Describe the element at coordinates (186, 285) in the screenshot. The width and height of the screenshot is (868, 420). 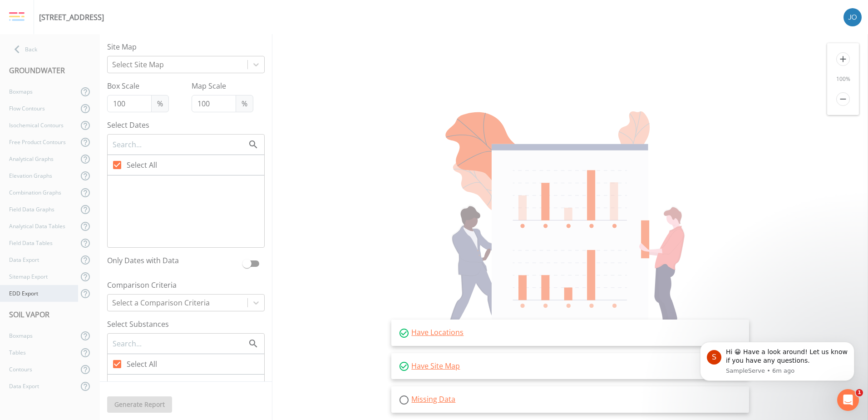
I see `label: Comparison Criteria` at that location.